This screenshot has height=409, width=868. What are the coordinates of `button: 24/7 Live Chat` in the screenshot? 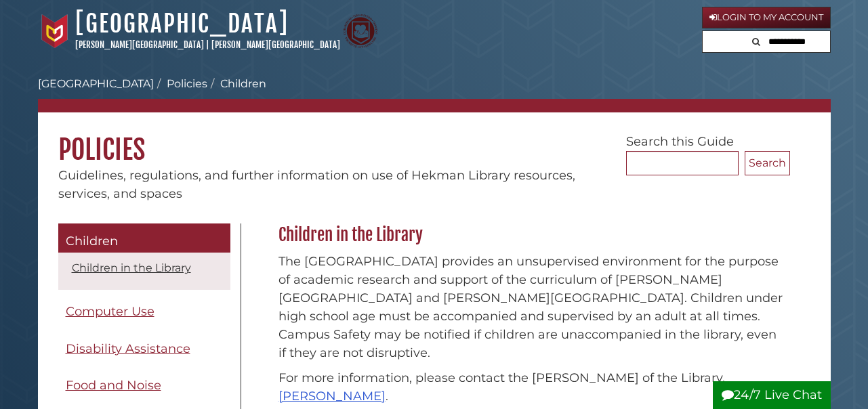 It's located at (772, 395).